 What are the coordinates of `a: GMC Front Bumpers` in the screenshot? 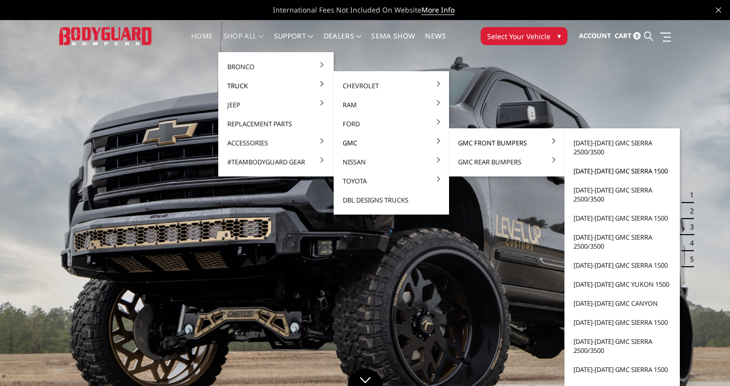 It's located at (507, 143).